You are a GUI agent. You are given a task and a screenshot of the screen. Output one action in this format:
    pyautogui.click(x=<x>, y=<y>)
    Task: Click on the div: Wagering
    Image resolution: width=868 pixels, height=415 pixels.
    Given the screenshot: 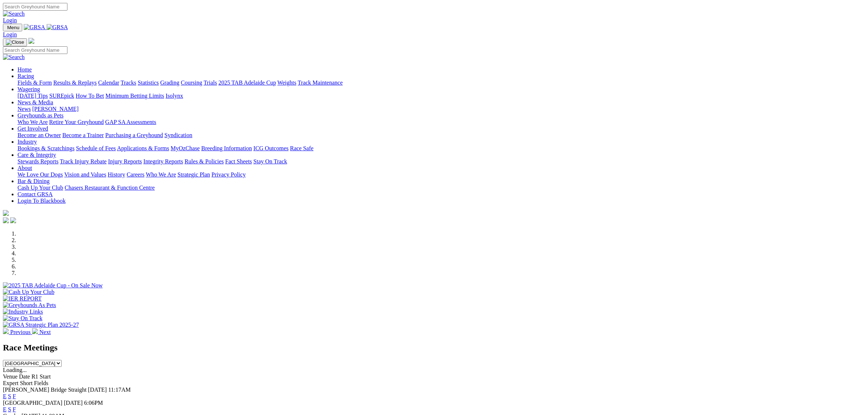 What is the action you would take?
    pyautogui.click(x=441, y=96)
    